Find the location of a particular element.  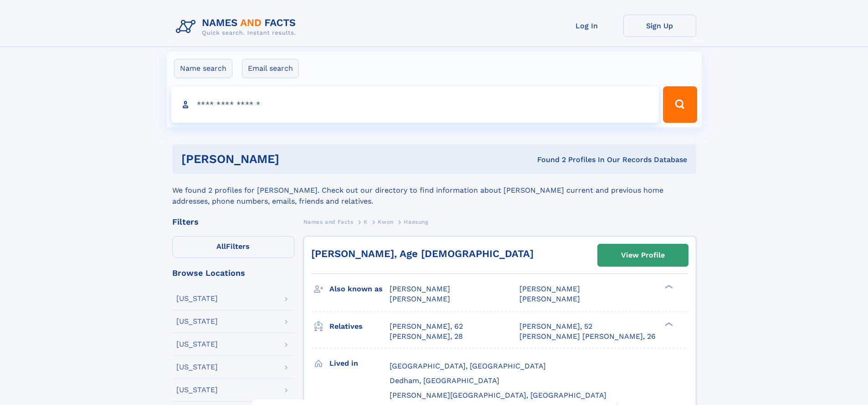

button: Search Button is located at coordinates (680, 104).